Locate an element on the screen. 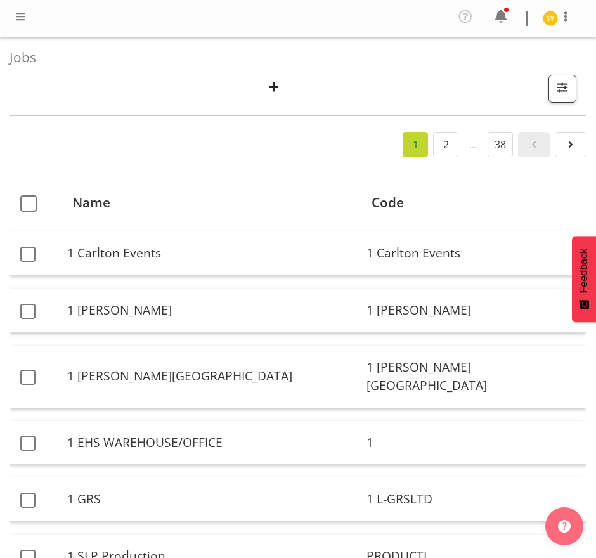 The width and height of the screenshot is (596, 558). button: Feedback - Show survey is located at coordinates (584, 279).